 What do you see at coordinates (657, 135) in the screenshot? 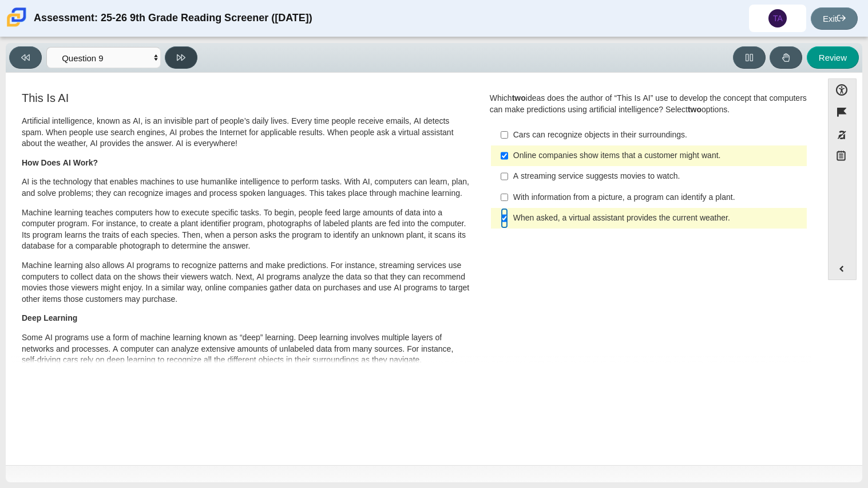
I see `div: Cars can recognize objects in their surroundings.` at bounding box center [657, 135].